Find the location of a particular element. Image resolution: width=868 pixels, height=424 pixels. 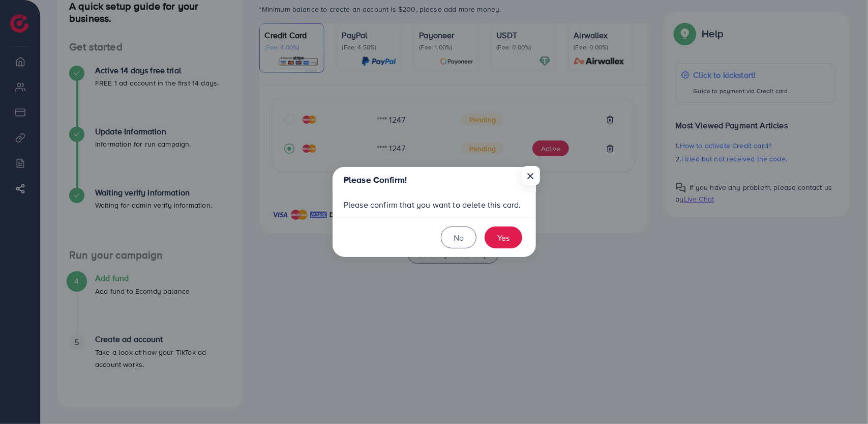

div: Please confirm that you want to delete this card. is located at coordinates (434, 205).